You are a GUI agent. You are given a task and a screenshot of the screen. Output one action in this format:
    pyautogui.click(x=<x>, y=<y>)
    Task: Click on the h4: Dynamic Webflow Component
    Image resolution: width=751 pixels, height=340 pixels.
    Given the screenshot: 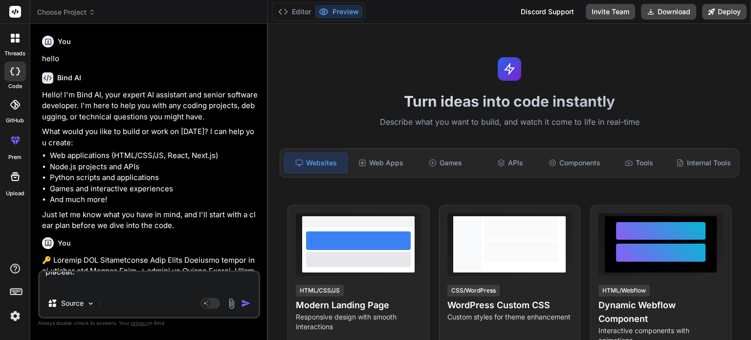 What is the action you would take?
    pyautogui.click(x=661, y=312)
    